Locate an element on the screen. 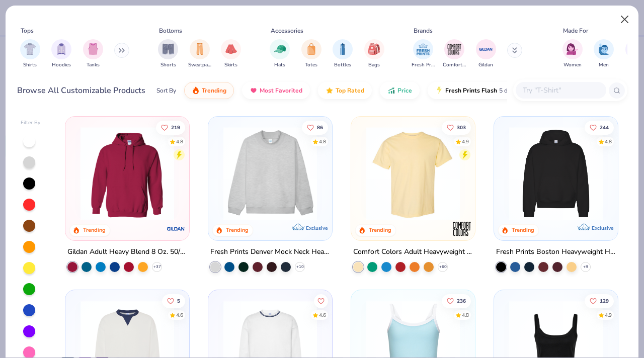 Image resolution: width=644 pixels, height=358 pixels. div: filter for Skirts is located at coordinates (231, 54).